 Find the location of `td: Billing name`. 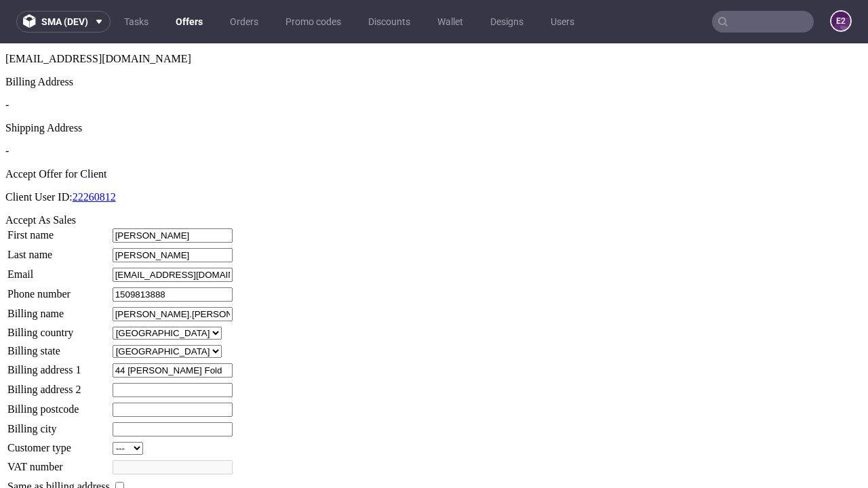

td: Billing name is located at coordinates (58, 271).